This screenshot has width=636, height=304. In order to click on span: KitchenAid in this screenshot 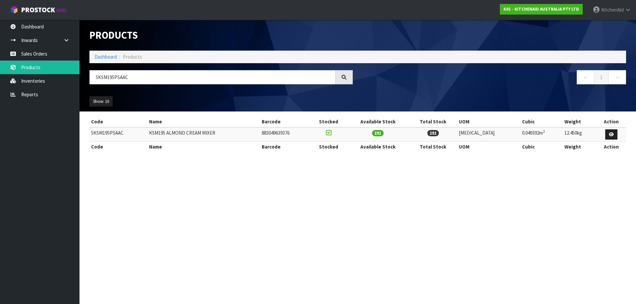, I will do `click(612, 10)`.